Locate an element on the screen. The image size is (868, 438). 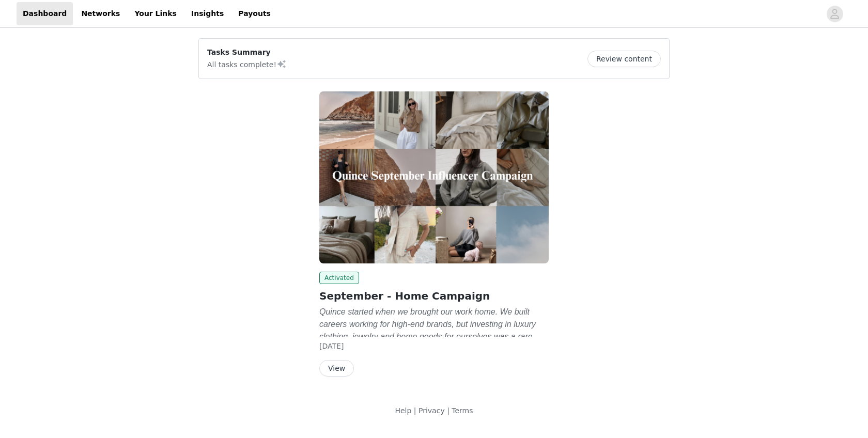
a: Insights is located at coordinates (207, 13).